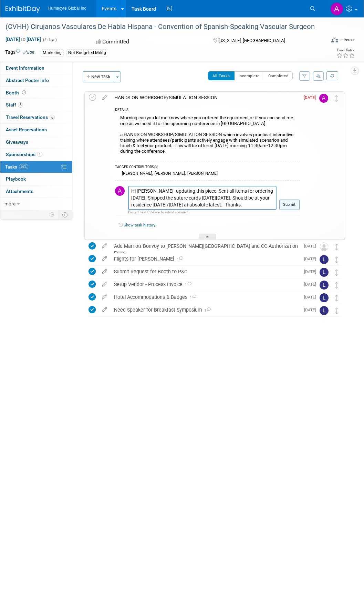 Image resolution: width=364 pixels, height=608 pixels. I want to click on span: (3), so click(156, 167).